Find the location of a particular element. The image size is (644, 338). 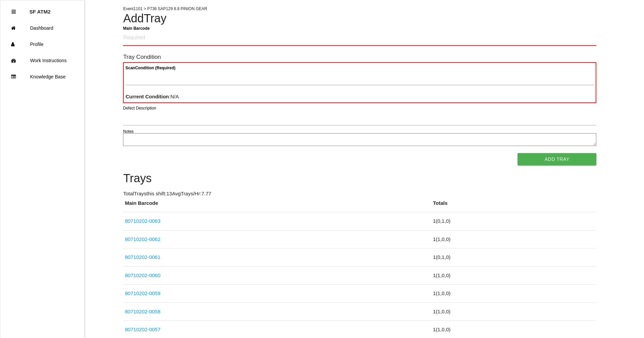

b: Current Condition is located at coordinates (147, 96).